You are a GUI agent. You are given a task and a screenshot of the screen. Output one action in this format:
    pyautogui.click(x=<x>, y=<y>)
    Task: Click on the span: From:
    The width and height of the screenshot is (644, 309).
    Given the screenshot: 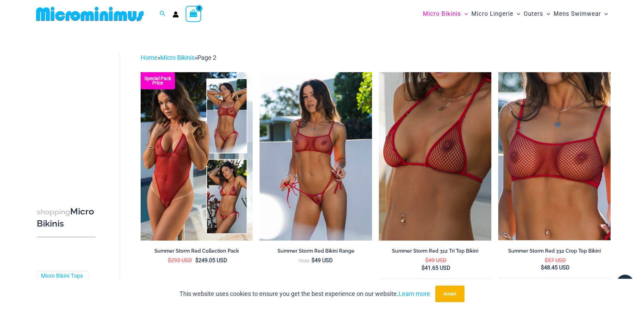 What is the action you would take?
    pyautogui.click(x=305, y=261)
    